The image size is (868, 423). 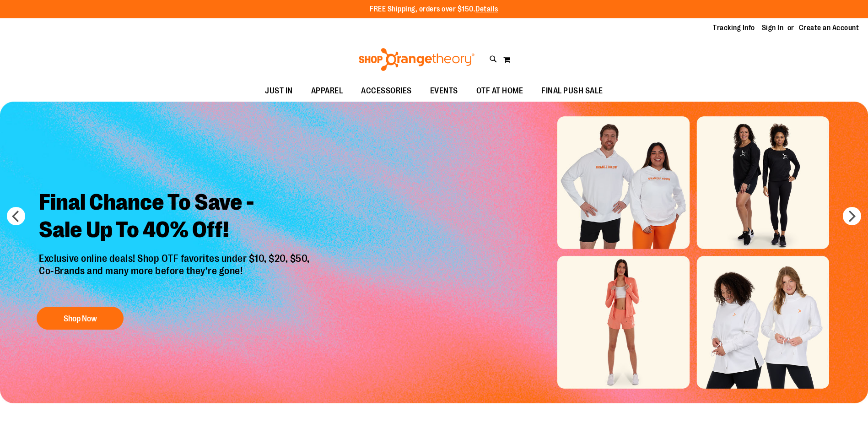 What do you see at coordinates (572, 91) in the screenshot?
I see `span: FINAL PUSH SALE` at bounding box center [572, 91].